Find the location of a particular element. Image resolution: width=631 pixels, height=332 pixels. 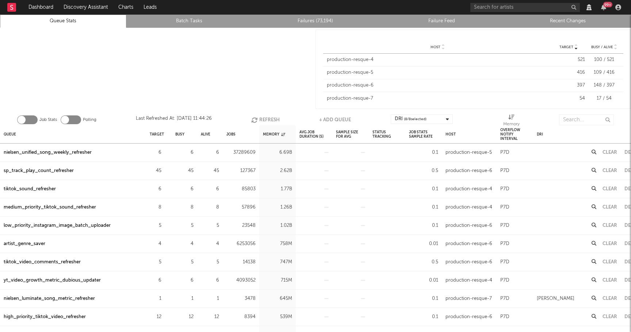

label: Polling is located at coordinates (89, 120).